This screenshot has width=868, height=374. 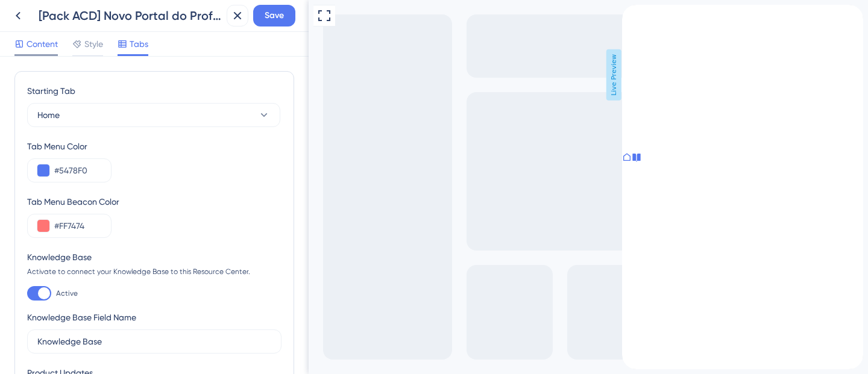 I want to click on div: [Pack ACD] Novo Portal do Professor, so click(x=130, y=16).